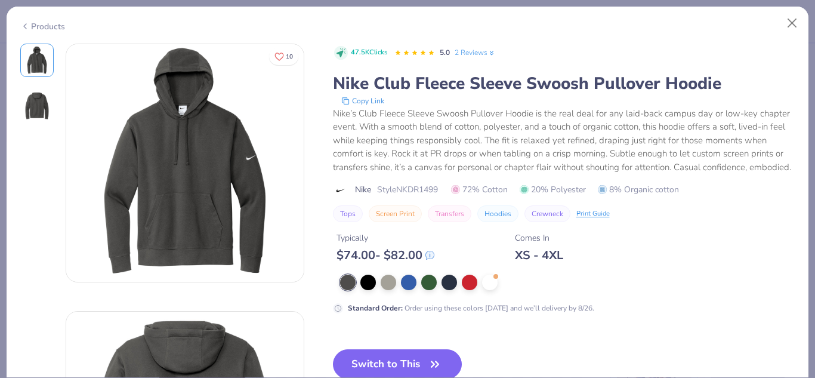  I want to click on img: brand logo, so click(341, 190).